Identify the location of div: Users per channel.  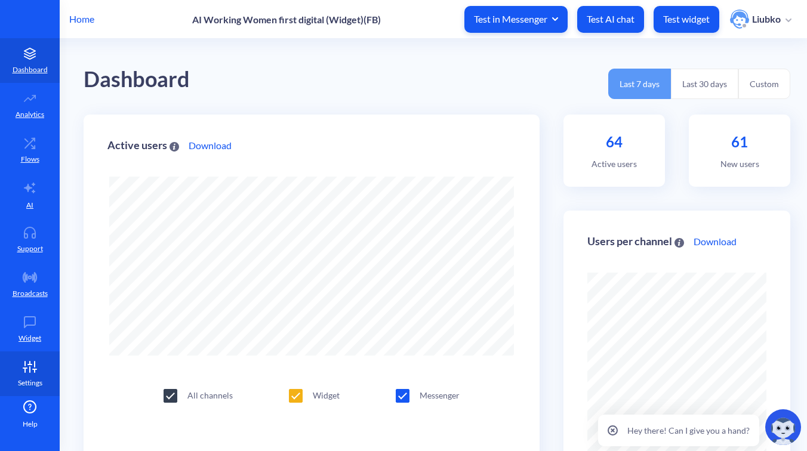
(636, 241).